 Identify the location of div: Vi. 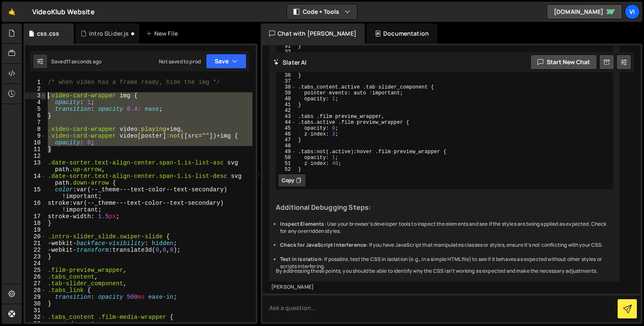
(632, 12).